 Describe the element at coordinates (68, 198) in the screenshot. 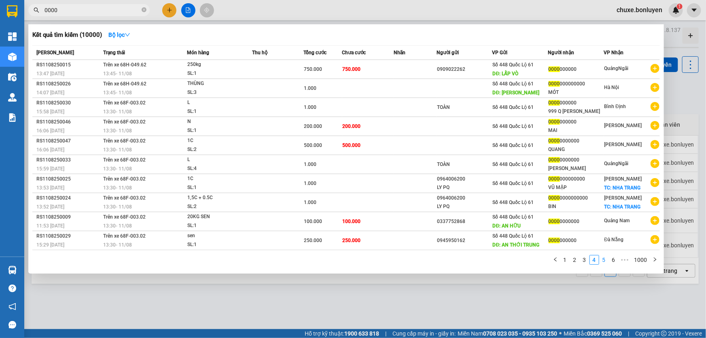

I see `div: RS1108250024` at that location.